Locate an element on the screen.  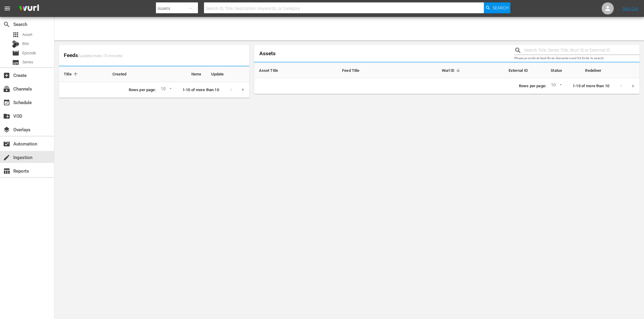
th: Feed Title is located at coordinates (368, 70).